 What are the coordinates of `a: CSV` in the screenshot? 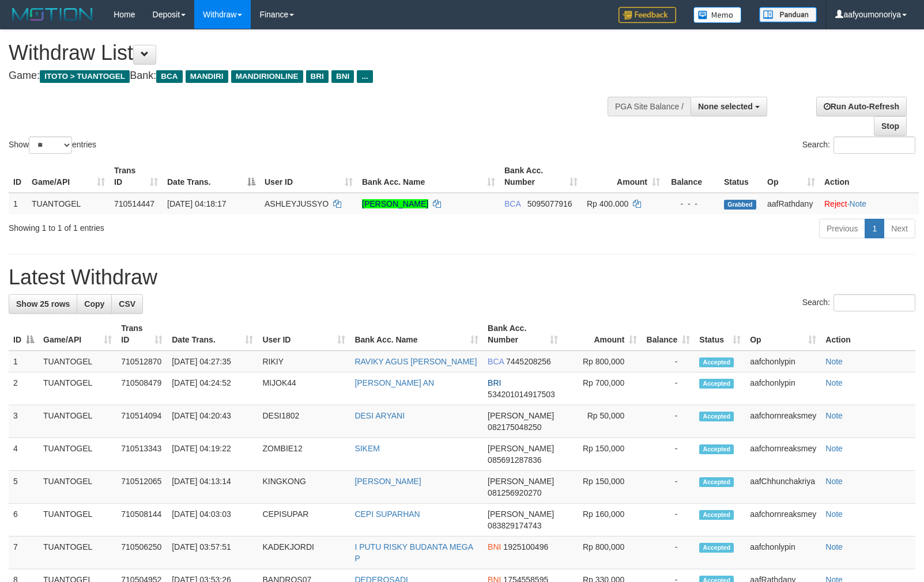 It's located at (127, 304).